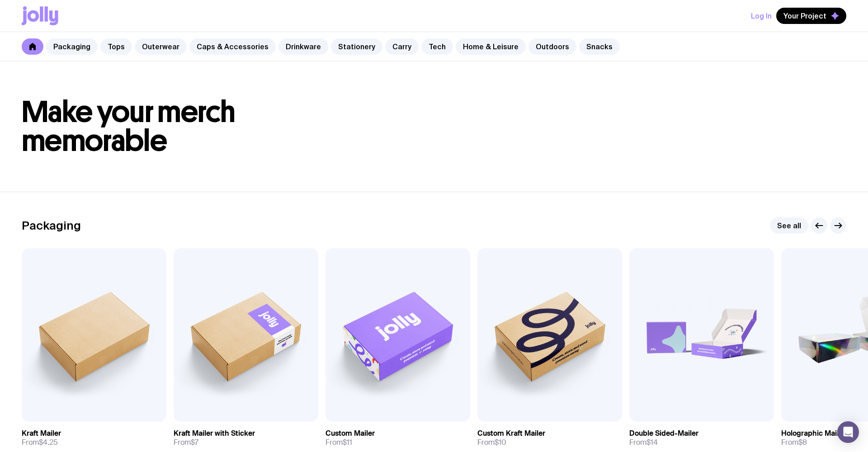  What do you see at coordinates (789, 226) in the screenshot?
I see `a: See all` at bounding box center [789, 226].